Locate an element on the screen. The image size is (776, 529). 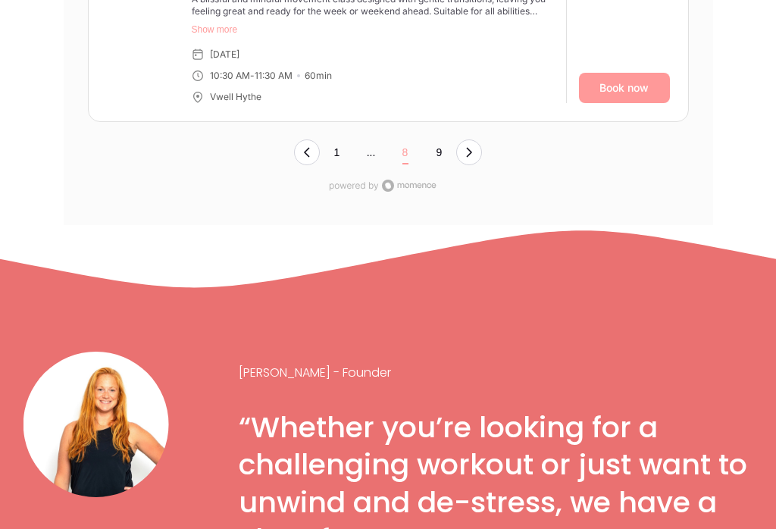
div: 10:30 AM is located at coordinates (230, 76).